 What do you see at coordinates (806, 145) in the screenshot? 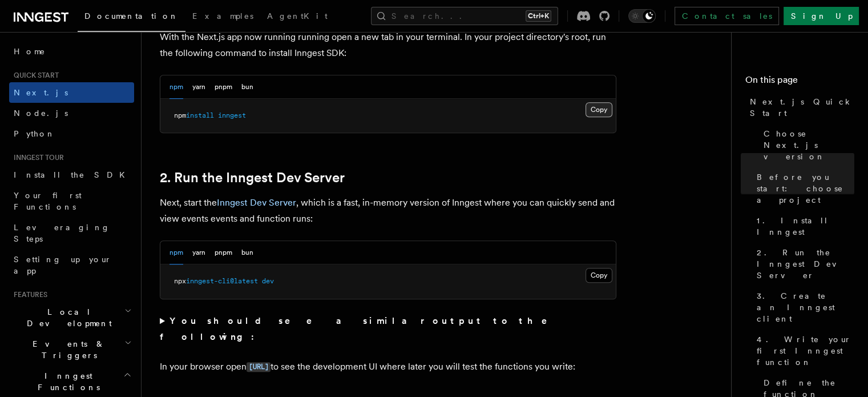
I see `a: Choose Next.js version` at bounding box center [806, 145].